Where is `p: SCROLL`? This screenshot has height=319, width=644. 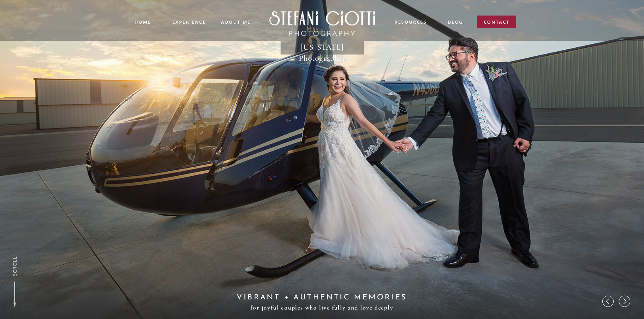 p: SCROLL is located at coordinates (15, 266).